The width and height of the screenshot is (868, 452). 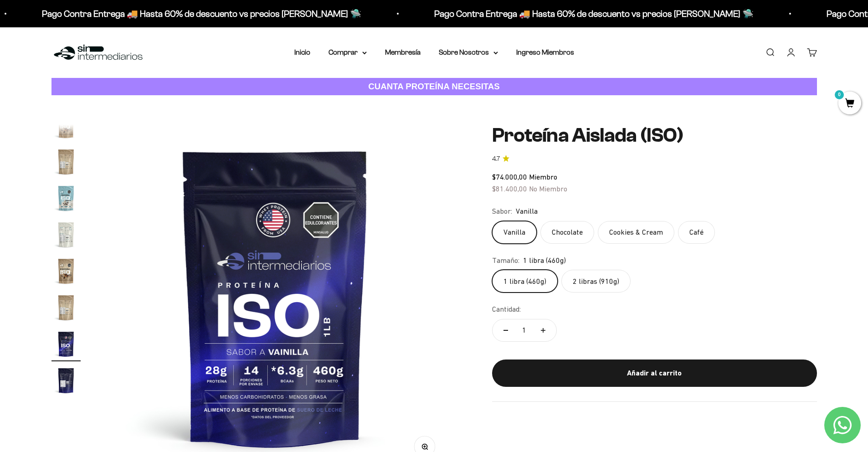 I want to click on button: Ir al artículo 15, so click(x=66, y=309).